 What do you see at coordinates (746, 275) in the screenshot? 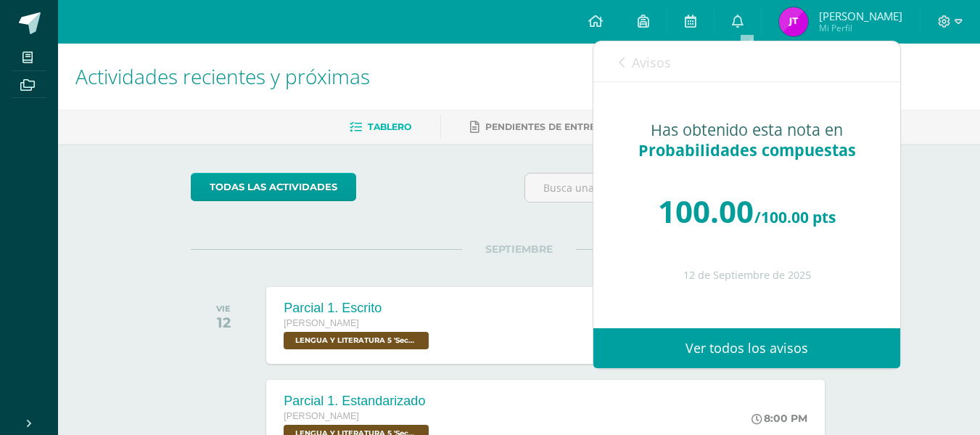
I see `div: 12 de Septiembre de 2025` at bounding box center [746, 275].